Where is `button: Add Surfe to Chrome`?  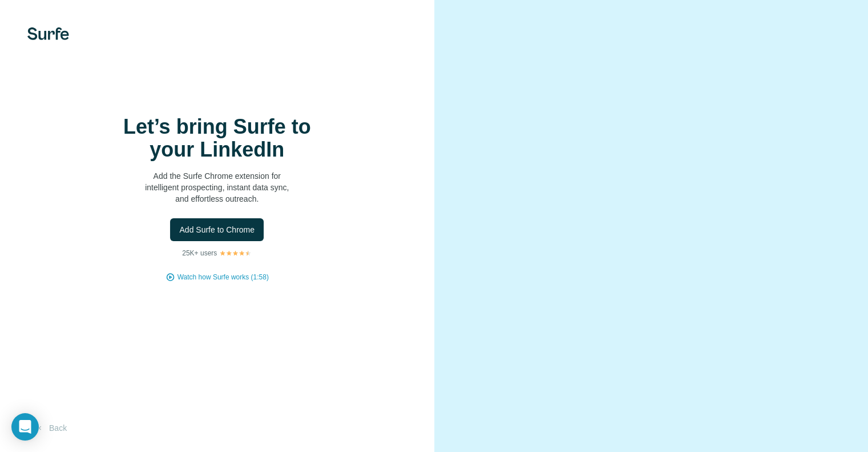 button: Add Surfe to Chrome is located at coordinates (217, 229).